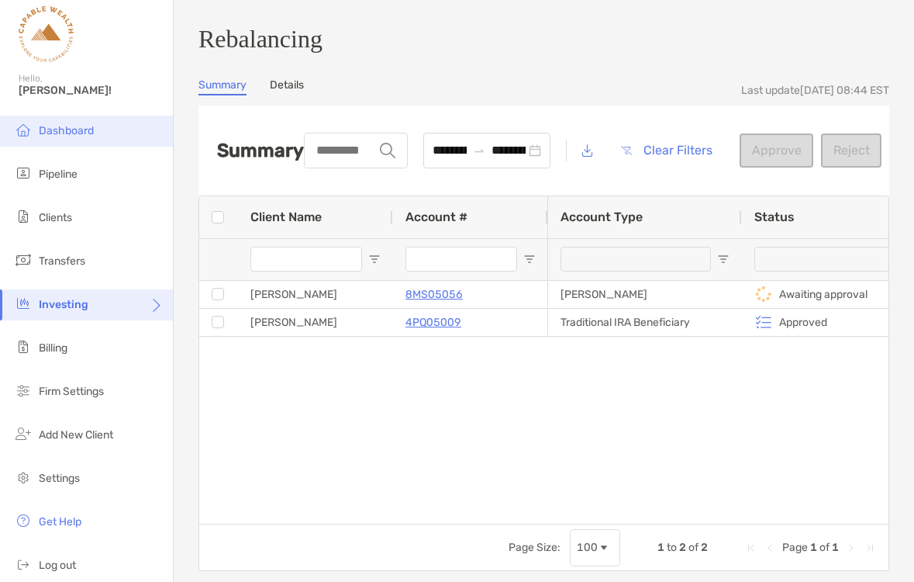  What do you see at coordinates (595, 548) in the screenshot?
I see `div: Page Size` at bounding box center [595, 548].